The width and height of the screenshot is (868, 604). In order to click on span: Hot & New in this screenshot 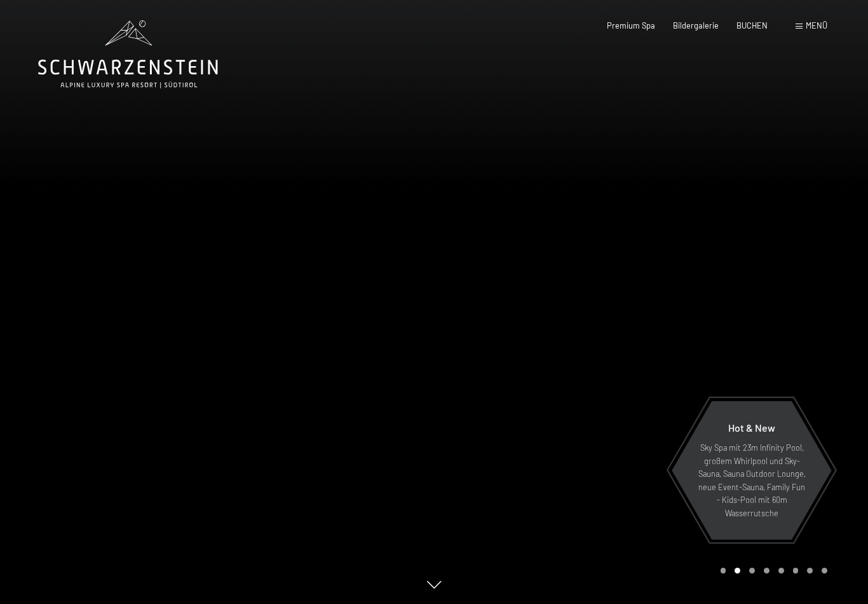, I will do `click(752, 427)`.